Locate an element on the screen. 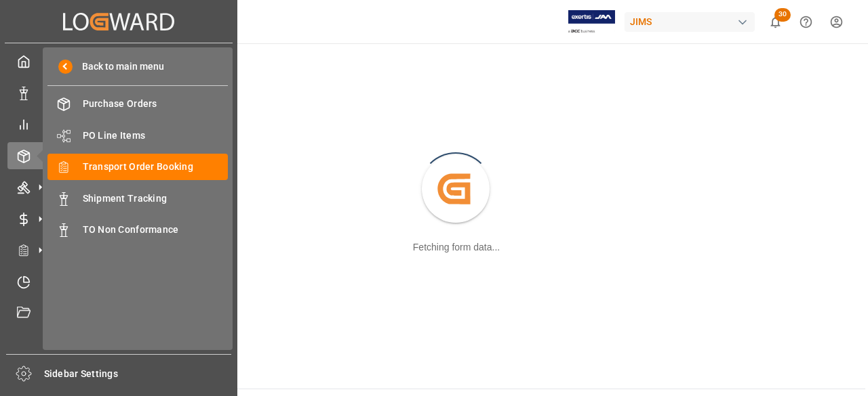 The height and width of the screenshot is (396, 868). a: Shipment Tracking is located at coordinates (138, 198).